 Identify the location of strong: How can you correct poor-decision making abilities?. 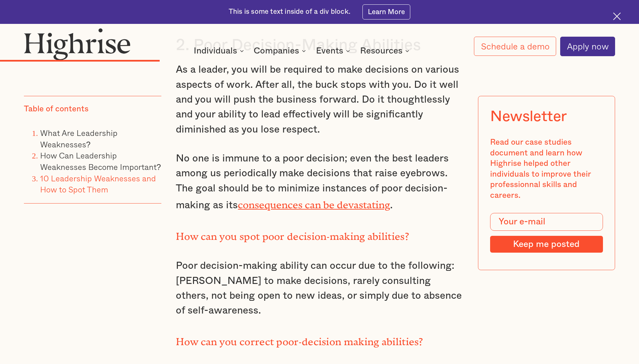
(299, 339).